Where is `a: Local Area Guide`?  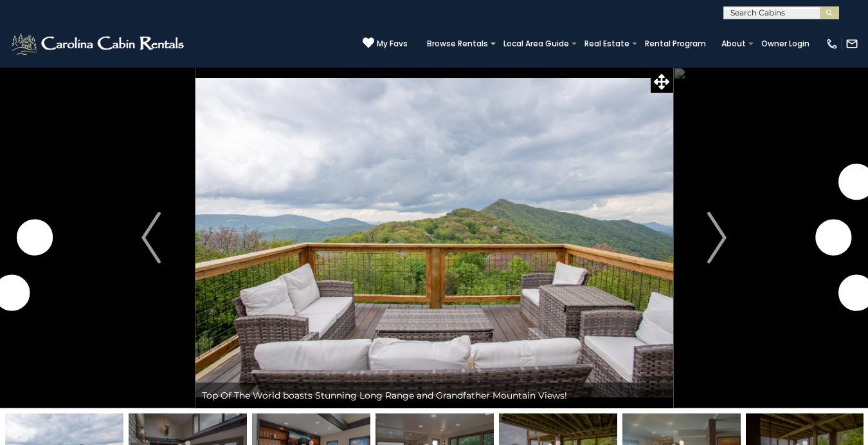 a: Local Area Guide is located at coordinates (536, 44).